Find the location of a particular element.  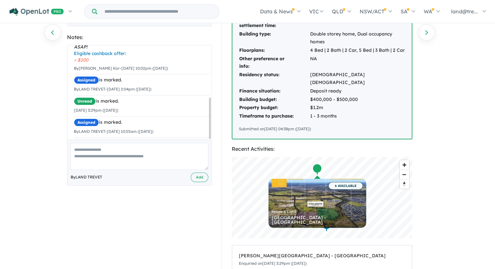

button: Reset bearing to north is located at coordinates (404, 183).